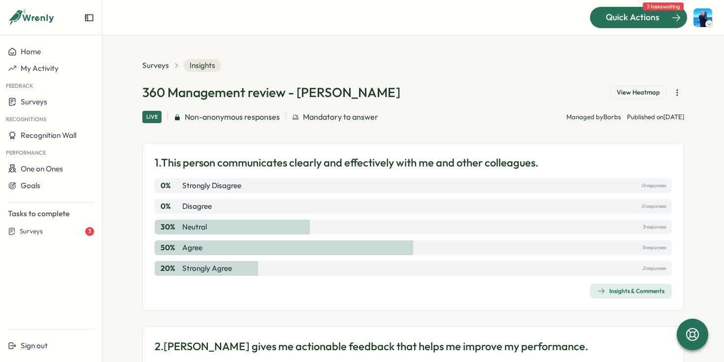  Describe the element at coordinates (42, 168) in the screenshot. I see `span: One on Ones` at that location.